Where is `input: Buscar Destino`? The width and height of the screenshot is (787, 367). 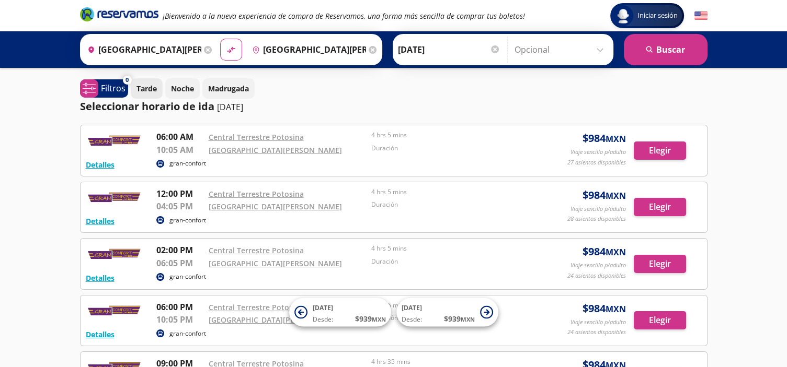
input: Buscar Destino is located at coordinates (307, 50).